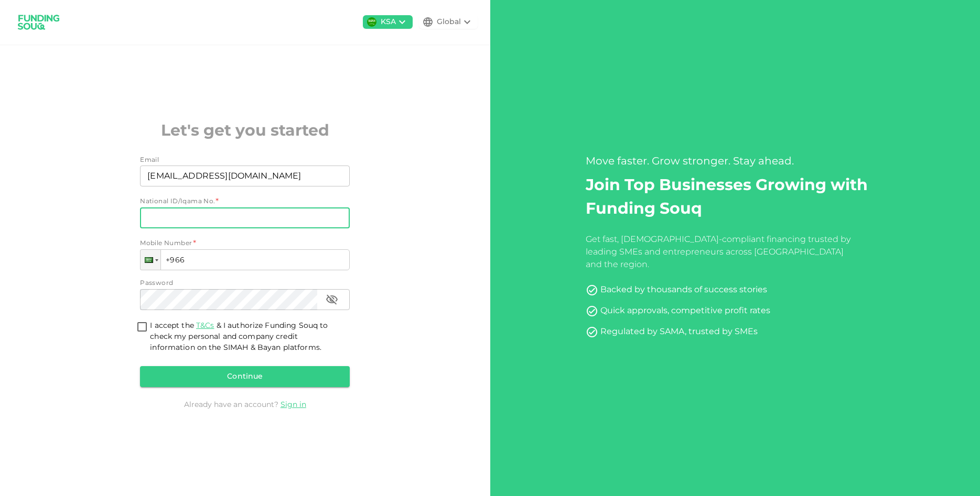 The width and height of the screenshot is (980, 496). I want to click on a: T&Cs, so click(205, 325).